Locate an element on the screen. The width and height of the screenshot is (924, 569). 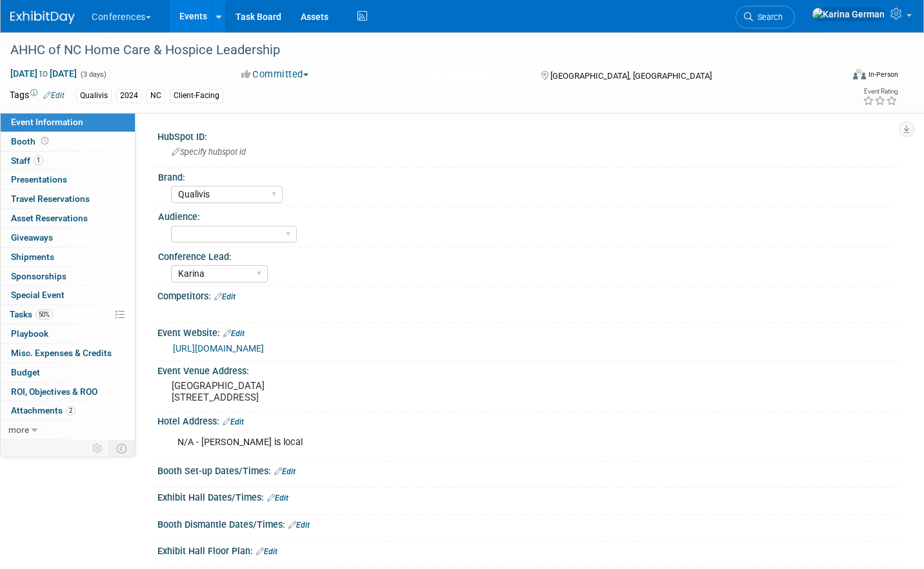
div: Event Venue Address: is located at coordinates (528, 369).